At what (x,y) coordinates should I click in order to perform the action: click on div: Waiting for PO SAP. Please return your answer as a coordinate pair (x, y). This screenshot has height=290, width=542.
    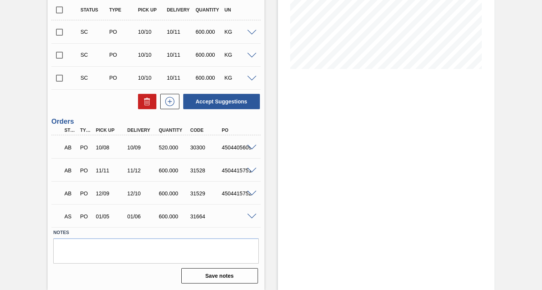
    Looking at the image, I should click on (70, 217).